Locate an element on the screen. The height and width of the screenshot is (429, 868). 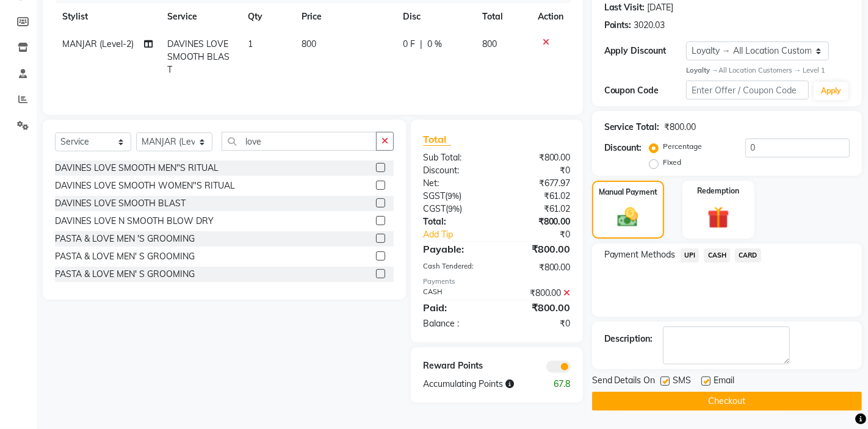
button: Apply is located at coordinates (831, 91).